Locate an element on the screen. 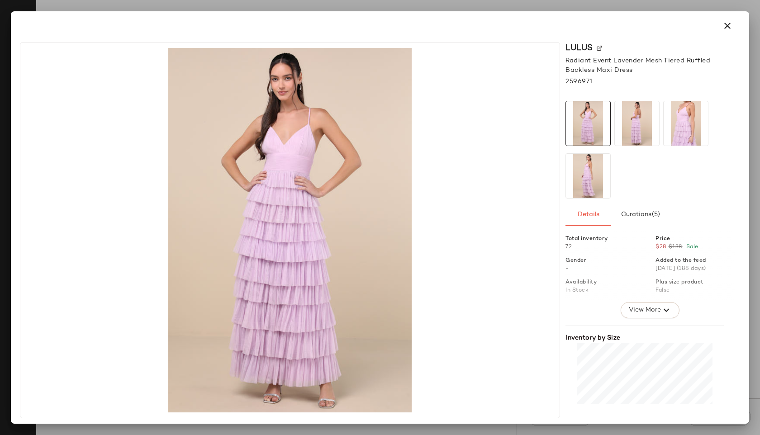  span: Radiant Event Lavender Mesh Tiered Ruffled Backless Maxi Dress is located at coordinates (650, 66).